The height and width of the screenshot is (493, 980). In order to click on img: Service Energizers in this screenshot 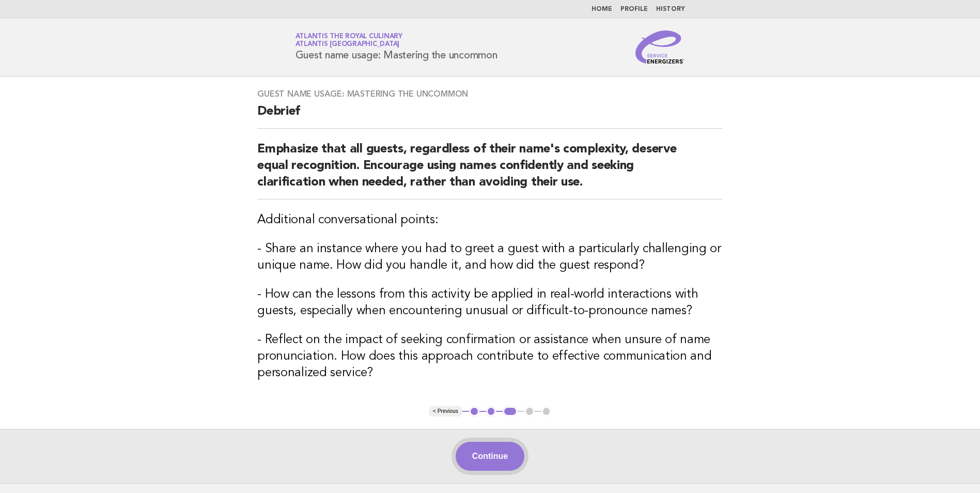, I will do `click(660, 47)`.